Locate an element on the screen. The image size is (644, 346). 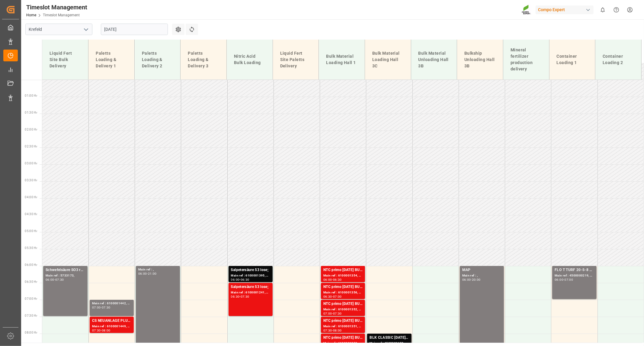
div: Main ref : 6100001449, 2000001271; is located at coordinates (112, 326).